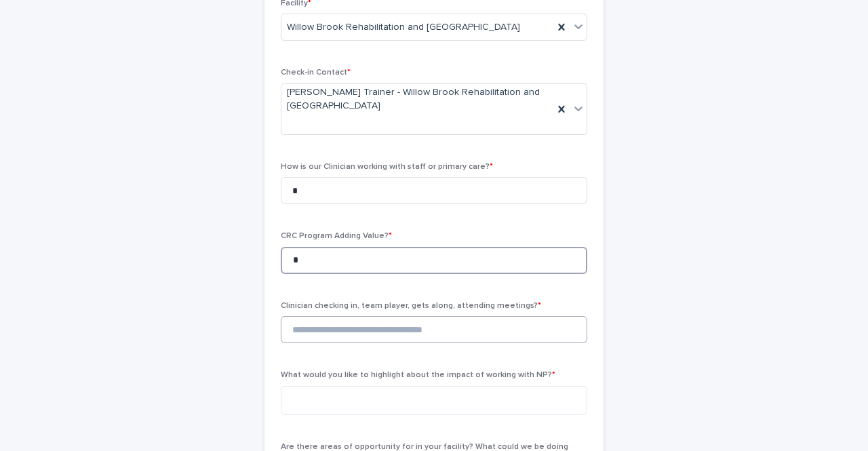 The image size is (868, 451). Describe the element at coordinates (316, 72) in the screenshot. I see `span: Check-in Contact` at that location.